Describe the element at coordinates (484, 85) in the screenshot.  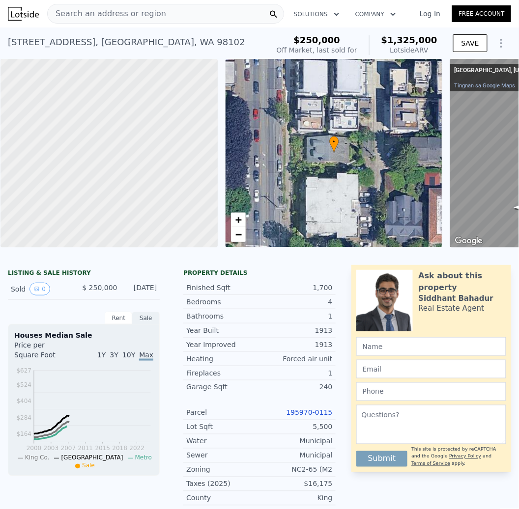
I see `a: Tingnan sa Google Maps` at that location.